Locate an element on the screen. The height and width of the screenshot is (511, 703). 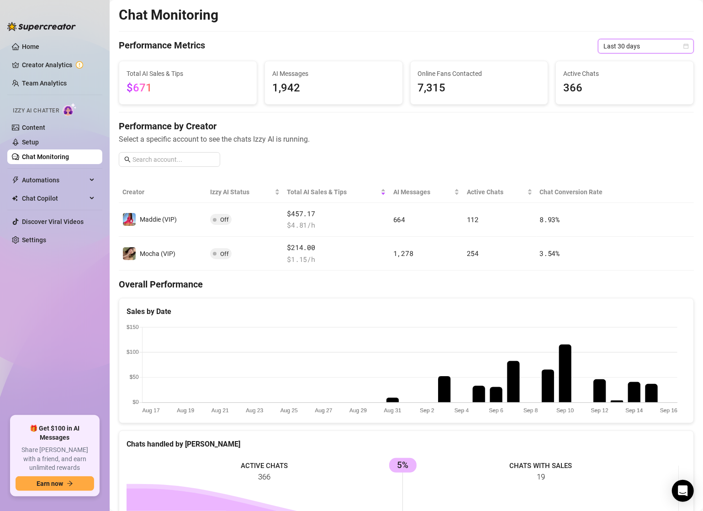
span: Online Fans Contacted is located at coordinates (479, 74).